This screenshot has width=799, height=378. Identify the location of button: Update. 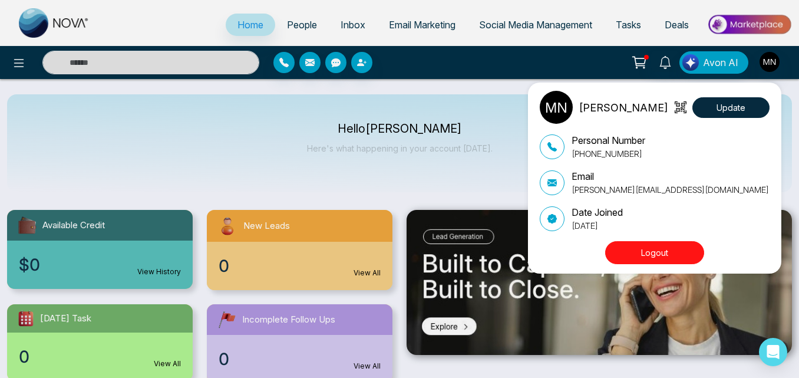
(731, 107).